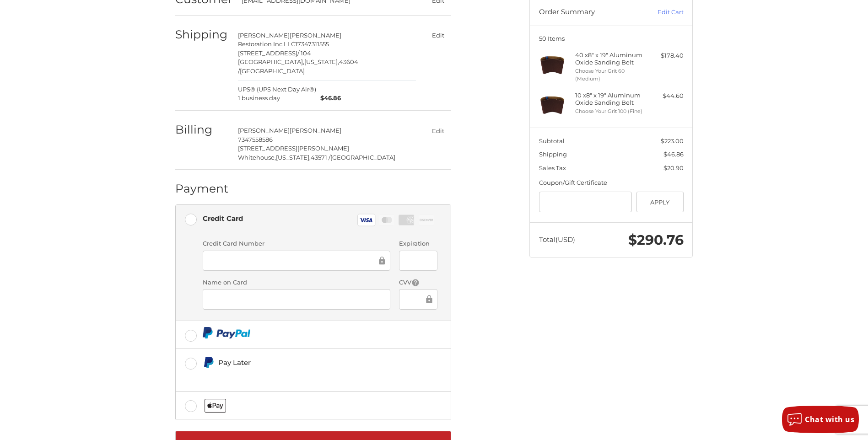 This screenshot has width=868, height=440. I want to click on span: 1 business day, so click(277, 98).